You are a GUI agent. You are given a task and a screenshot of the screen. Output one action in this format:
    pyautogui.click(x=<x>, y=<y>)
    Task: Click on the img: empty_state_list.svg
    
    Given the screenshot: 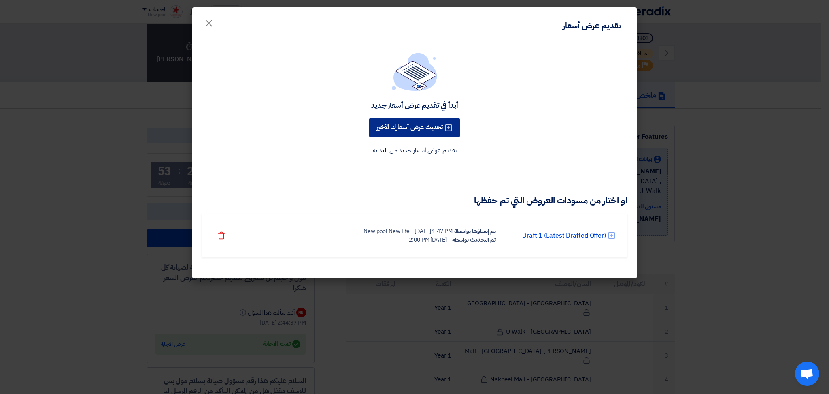 What is the action you would take?
    pyautogui.click(x=415, y=72)
    